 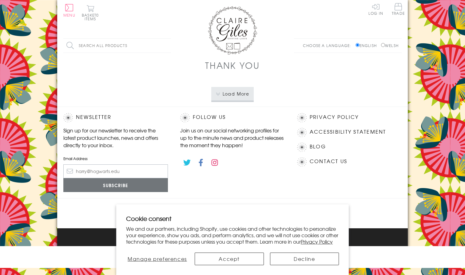 What do you see at coordinates (232, 138) in the screenshot?
I see `p: Join us on our social networking profiles for up to the minute news and product releases the mome...` at bounding box center [232, 138].